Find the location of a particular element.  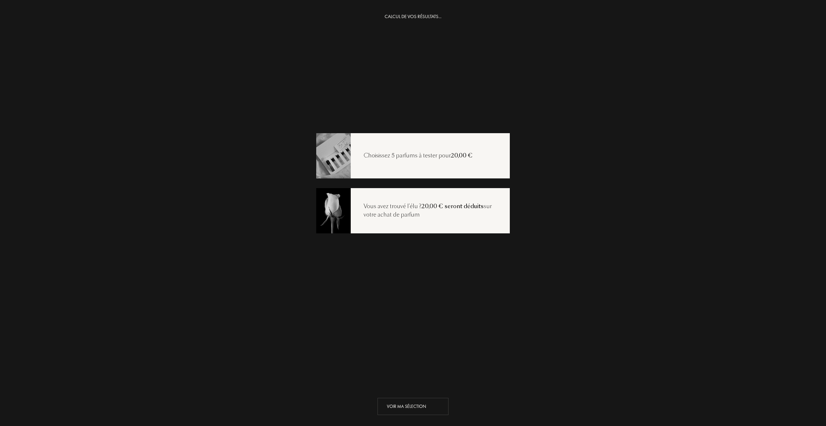

span: 20,00 € seront déduits is located at coordinates (453, 206).